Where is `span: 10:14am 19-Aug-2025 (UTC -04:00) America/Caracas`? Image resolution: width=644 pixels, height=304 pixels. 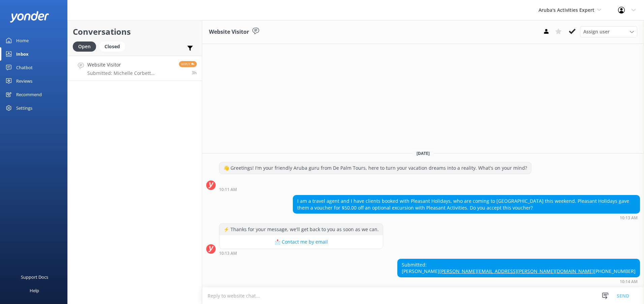 span: 10:14am 19-Aug-2025 (UTC -04:00) America/Caracas is located at coordinates (194, 73).